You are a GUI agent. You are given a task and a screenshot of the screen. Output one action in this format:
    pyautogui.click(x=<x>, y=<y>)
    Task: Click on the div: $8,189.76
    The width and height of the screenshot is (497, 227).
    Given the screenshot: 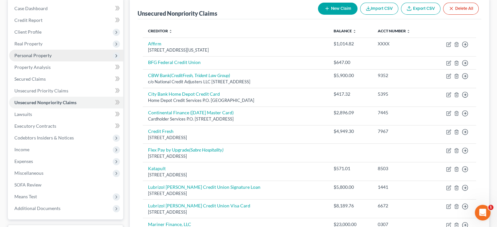 What is the action you would take?
    pyautogui.click(x=350, y=206)
    